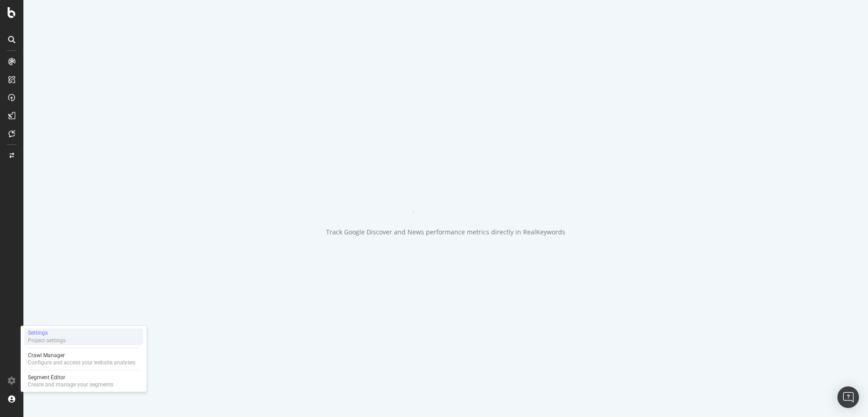 The height and width of the screenshot is (417, 868). Describe the element at coordinates (84, 336) in the screenshot. I see `a: SettingsProject settings` at that location.